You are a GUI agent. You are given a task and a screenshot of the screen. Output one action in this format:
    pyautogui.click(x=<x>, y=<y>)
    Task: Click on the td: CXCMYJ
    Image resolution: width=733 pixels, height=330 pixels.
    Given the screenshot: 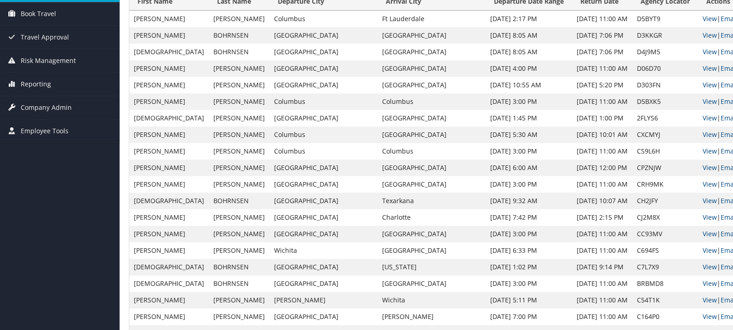 What is the action you would take?
    pyautogui.click(x=665, y=135)
    